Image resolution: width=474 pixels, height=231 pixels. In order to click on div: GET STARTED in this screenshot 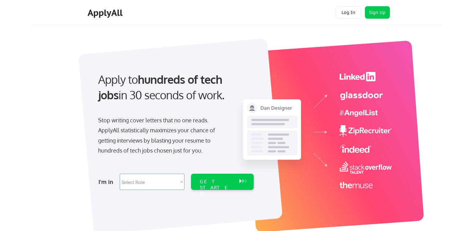, I will do `click(216, 188)`.